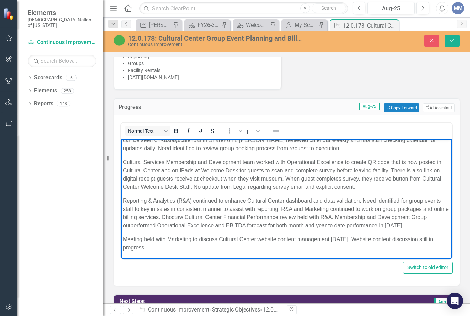 This screenshot has height=316, width=470. I want to click on div: 148, so click(63, 104).